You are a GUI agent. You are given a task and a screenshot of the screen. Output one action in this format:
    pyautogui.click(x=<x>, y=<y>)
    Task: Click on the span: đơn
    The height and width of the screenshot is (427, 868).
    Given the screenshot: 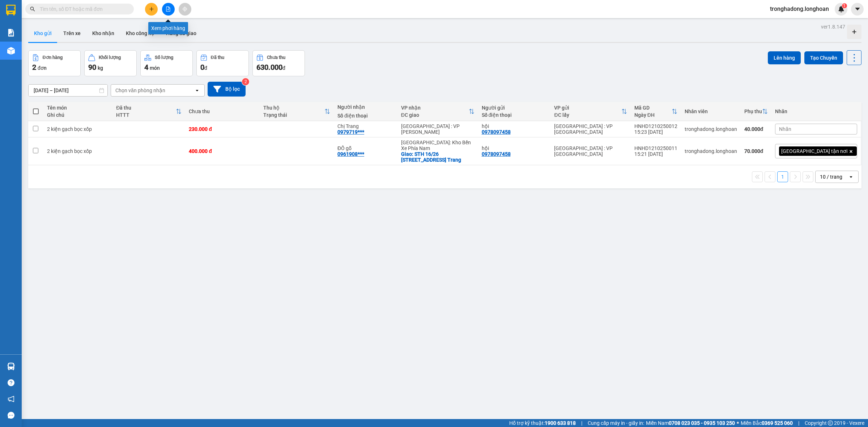 What is the action you would take?
    pyautogui.click(x=42, y=68)
    